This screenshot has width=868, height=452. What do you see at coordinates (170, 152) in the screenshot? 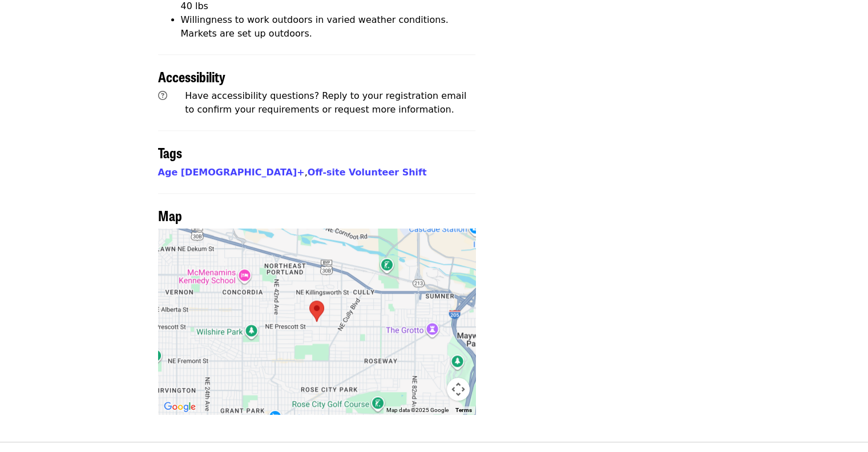
I see `span: Tags` at bounding box center [170, 152].